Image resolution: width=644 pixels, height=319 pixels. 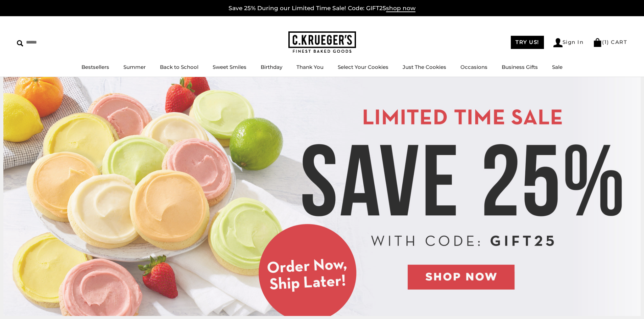 I want to click on a: Business Gifts, so click(x=520, y=67).